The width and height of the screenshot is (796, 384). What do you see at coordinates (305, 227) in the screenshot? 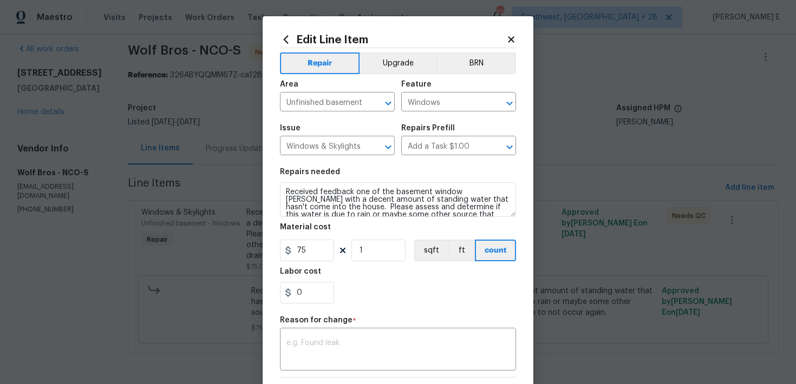
I see `h5: Material cost` at bounding box center [305, 227].